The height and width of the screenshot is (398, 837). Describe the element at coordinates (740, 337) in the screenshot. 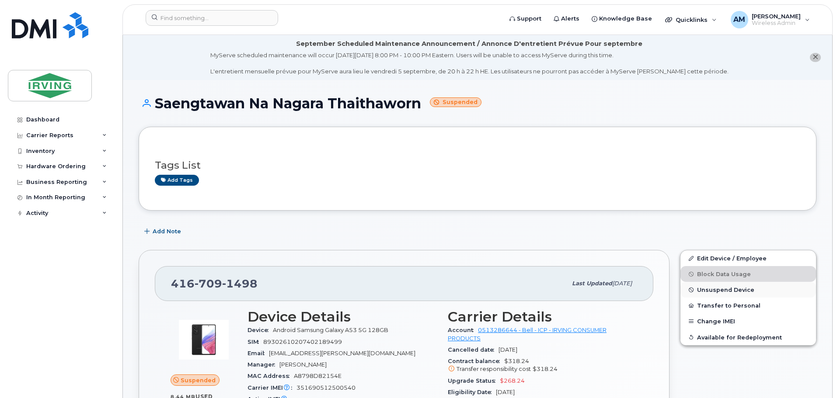

I see `span: Available for Redeployment` at that location.